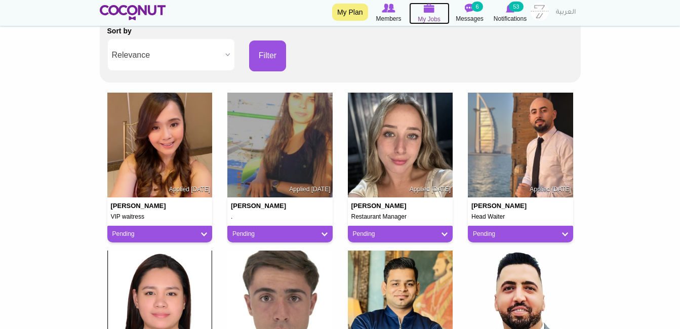  Describe the element at coordinates (516, 7) in the screenshot. I see `small: 53` at that location.